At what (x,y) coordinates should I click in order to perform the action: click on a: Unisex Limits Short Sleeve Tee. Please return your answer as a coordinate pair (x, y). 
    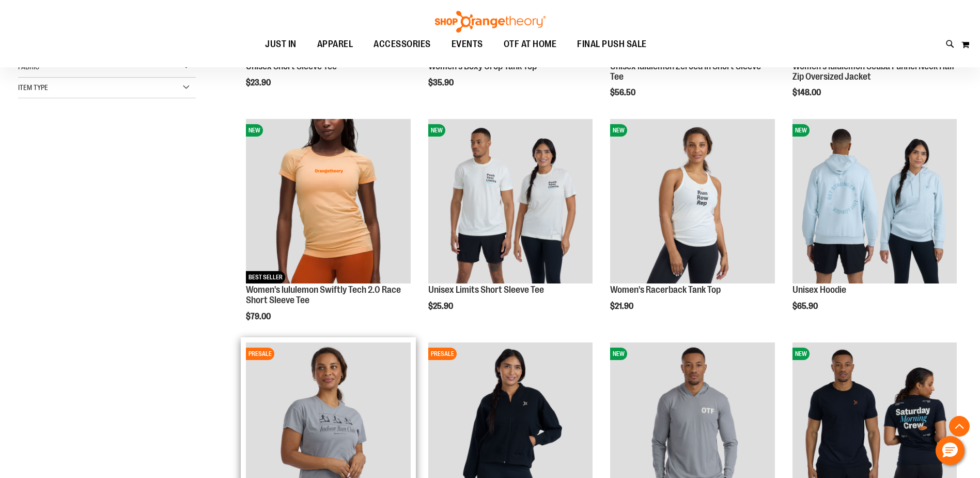
    Looking at the image, I should click on (486, 290).